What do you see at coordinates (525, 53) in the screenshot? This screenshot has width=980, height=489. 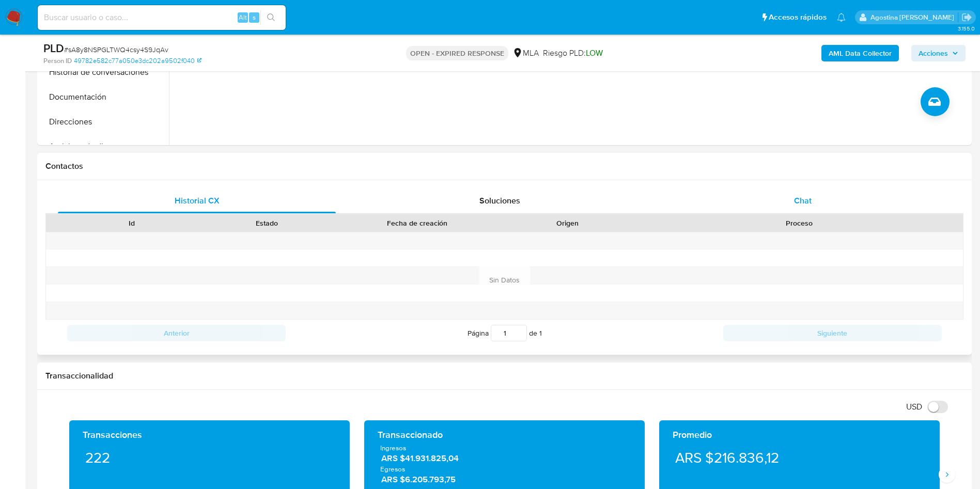 I see `div: MLA` at bounding box center [525, 53].